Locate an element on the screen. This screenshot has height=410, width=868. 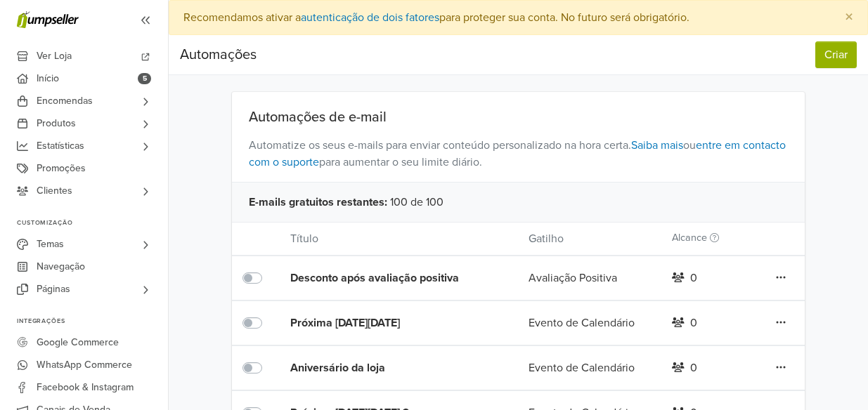
a: autenticação de dois fatores is located at coordinates (369, 17).